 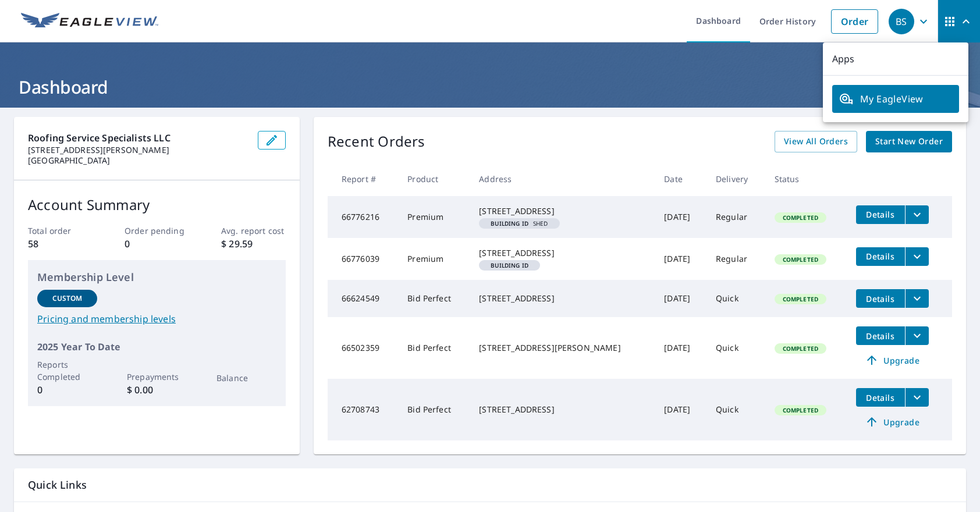 What do you see at coordinates (157, 377) in the screenshot?
I see `p: Prepayments` at bounding box center [157, 377].